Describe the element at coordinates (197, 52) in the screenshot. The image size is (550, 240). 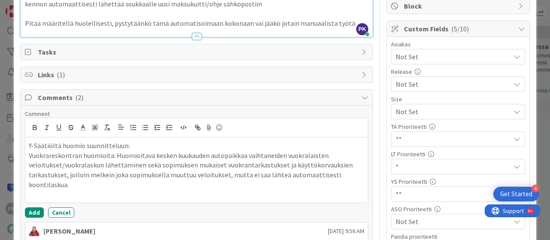
I see `span: Tasks` at that location.